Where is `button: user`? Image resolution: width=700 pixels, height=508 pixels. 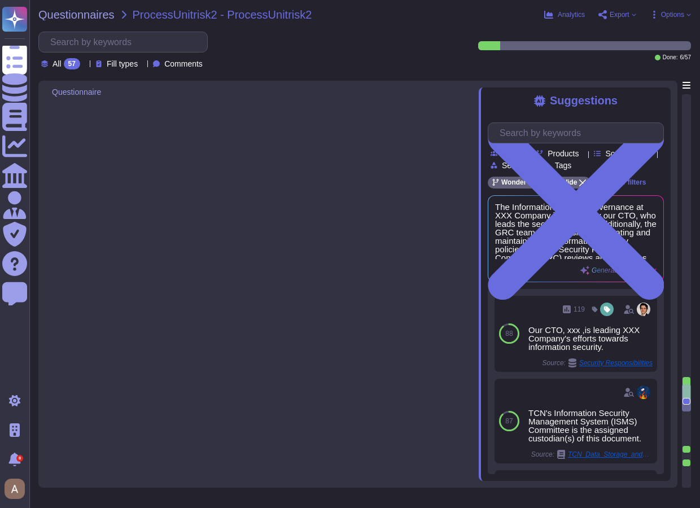
button: user is located at coordinates (17, 489).